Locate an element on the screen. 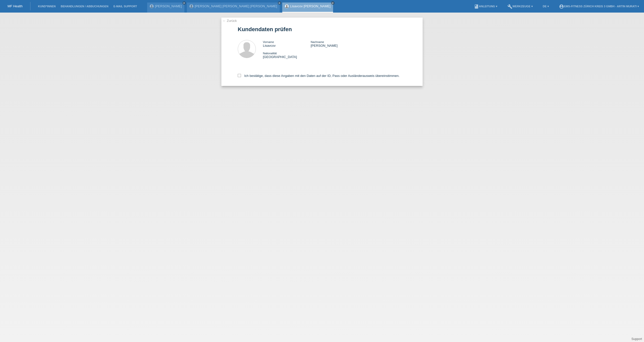 The height and width of the screenshot is (342, 644). label: Ich bestätige, dass diese Angaben mit den Daten auf der ID, Pass oder Ausländerausweis übereinsti... is located at coordinates (319, 76).